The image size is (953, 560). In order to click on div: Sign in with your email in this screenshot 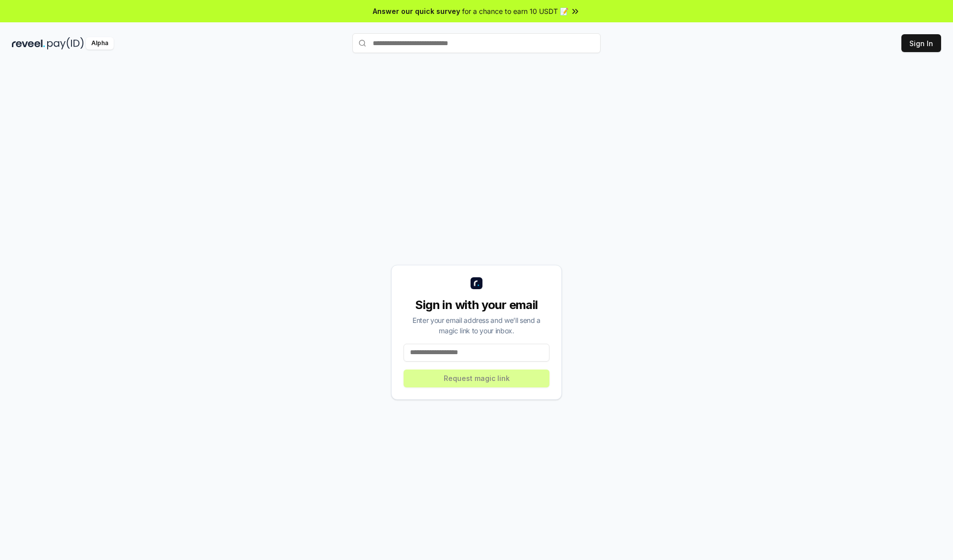, I will do `click(476, 305)`.